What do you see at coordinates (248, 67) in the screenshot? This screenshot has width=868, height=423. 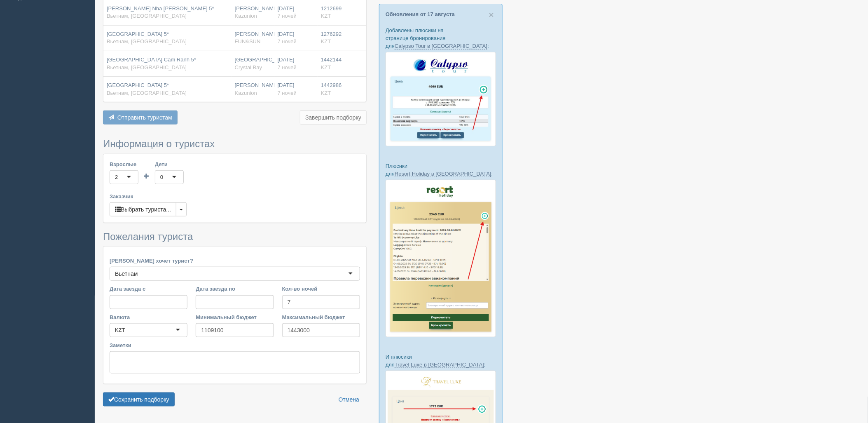 I see `span: Crystal Bay` at bounding box center [248, 67].